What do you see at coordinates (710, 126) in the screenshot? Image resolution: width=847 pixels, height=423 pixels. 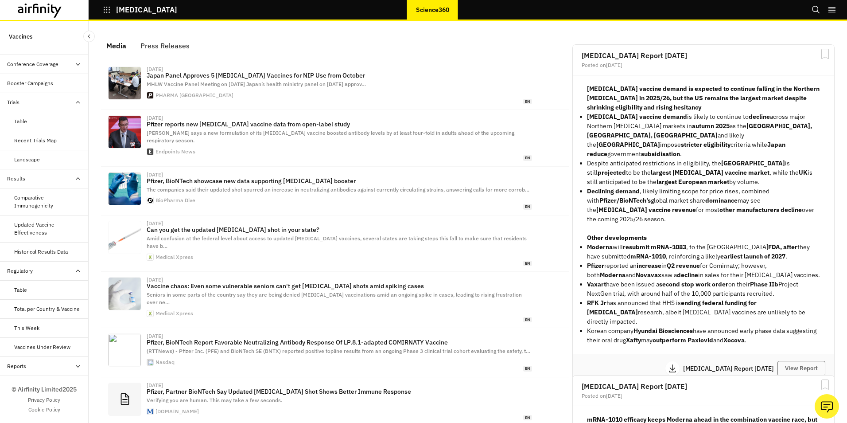 I see `strong: autumn 2025` at bounding box center [710, 126].